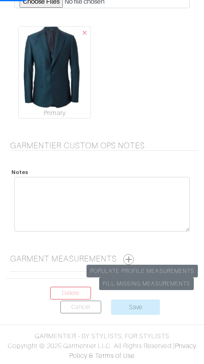 The height and width of the screenshot is (364, 204). Describe the element at coordinates (104, 259) in the screenshot. I see `h5: Garment Measurements` at that location.